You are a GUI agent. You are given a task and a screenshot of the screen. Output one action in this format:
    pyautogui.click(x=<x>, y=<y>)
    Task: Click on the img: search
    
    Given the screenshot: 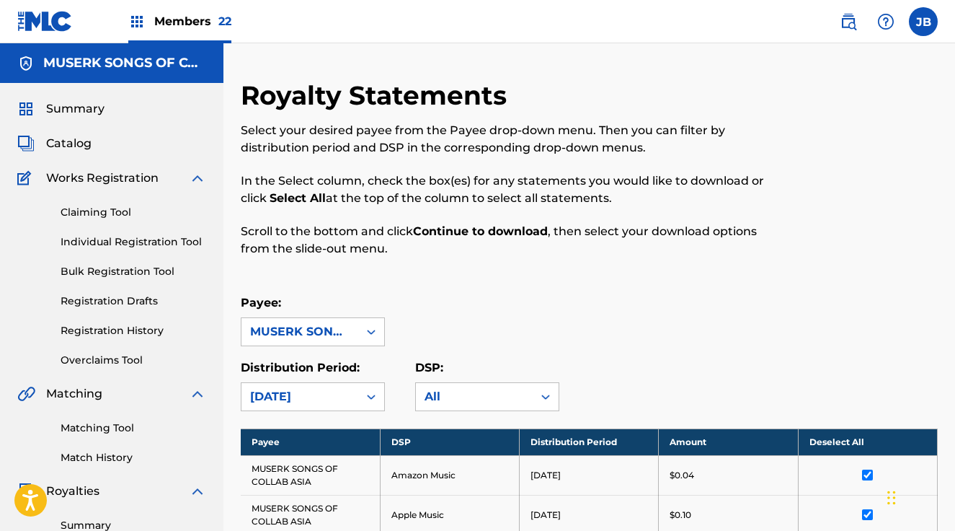 What is the action you would take?
    pyautogui.click(x=849, y=22)
    